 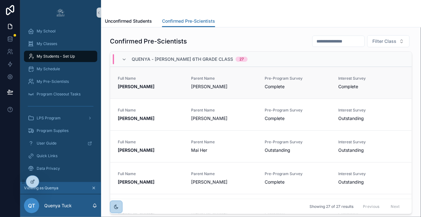 What do you see at coordinates (61, 69) in the screenshot?
I see `a: My Schedule` at bounding box center [61, 69].